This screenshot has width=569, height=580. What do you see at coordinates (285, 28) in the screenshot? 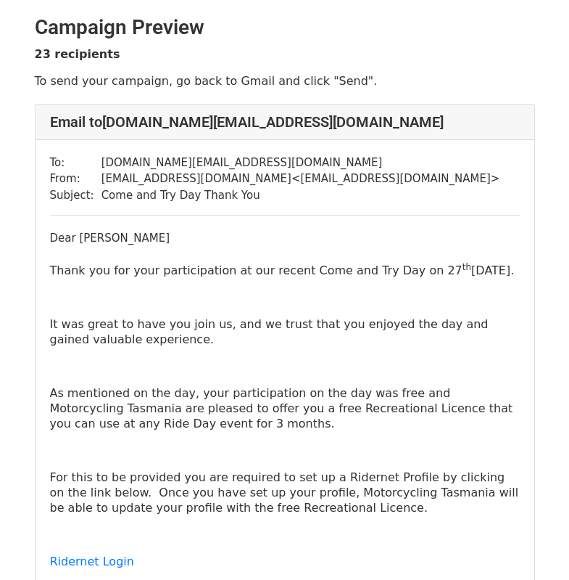
I see `h2: Campaign Preview` at bounding box center [285, 28].